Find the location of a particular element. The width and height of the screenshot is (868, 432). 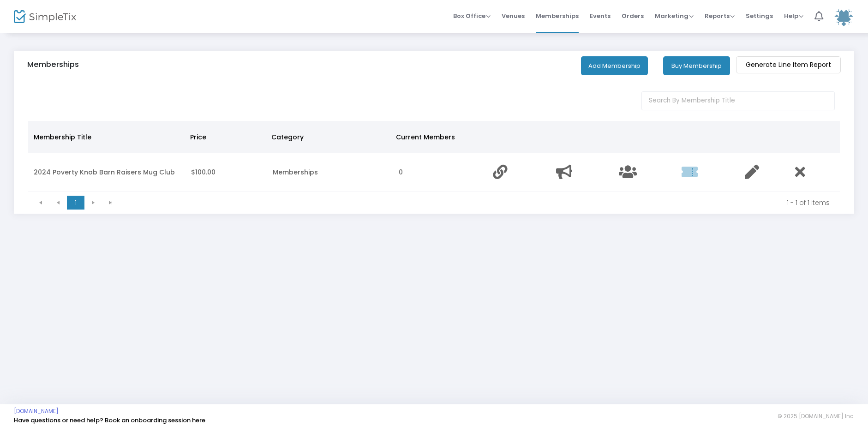

span: Help is located at coordinates (794, 15).